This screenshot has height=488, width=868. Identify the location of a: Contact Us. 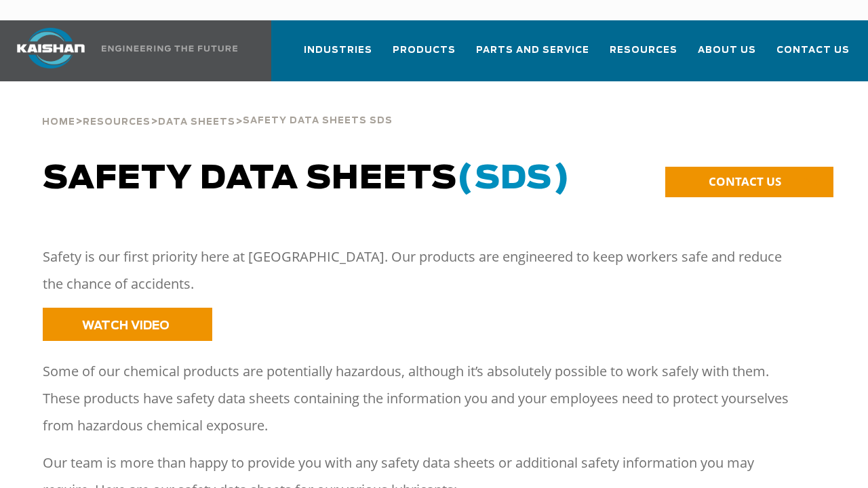
(813, 56).